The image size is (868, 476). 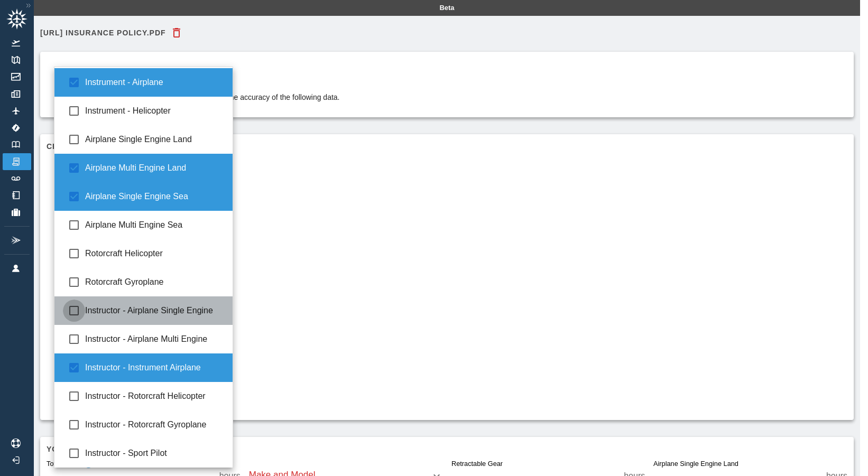 I want to click on span: Airplane Multi Engine Land, so click(x=154, y=168).